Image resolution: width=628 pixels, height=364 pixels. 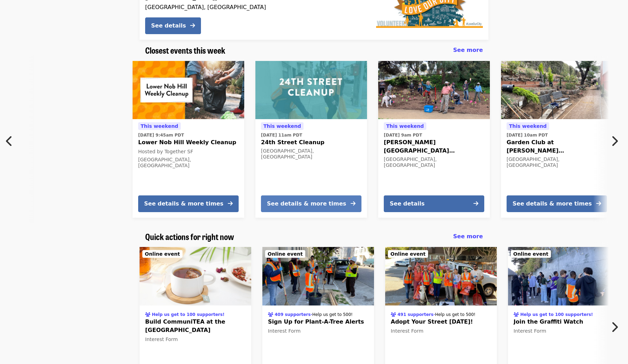 What do you see at coordinates (311, 139) in the screenshot?
I see `a: See details for "24th Street Cleanup"` at bounding box center [311, 139].